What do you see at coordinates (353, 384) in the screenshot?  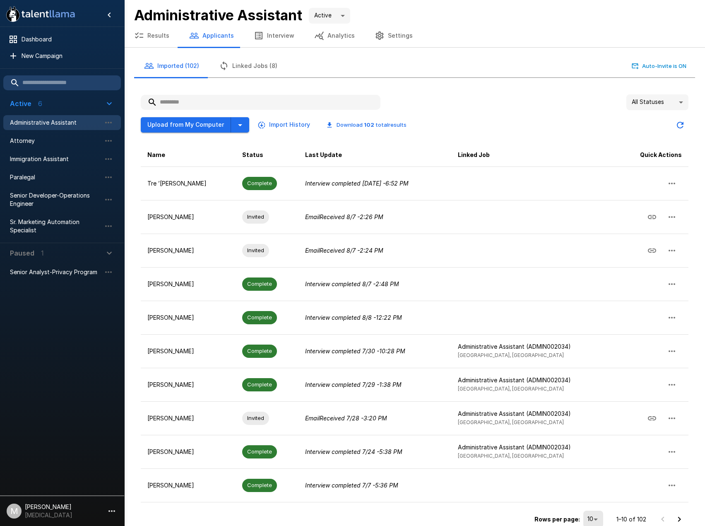 I see `i: Interview completed 7/29 - 1:38 PM` at bounding box center [353, 384].